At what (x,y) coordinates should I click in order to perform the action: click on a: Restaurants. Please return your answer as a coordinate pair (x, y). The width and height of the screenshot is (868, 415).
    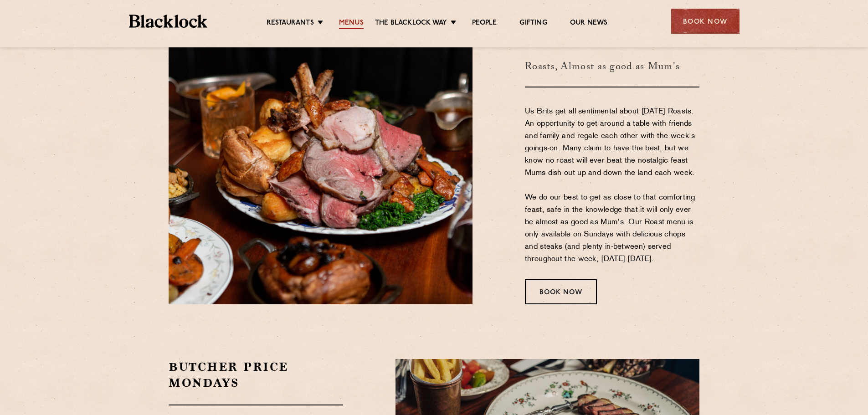
    Looking at the image, I should click on (290, 23).